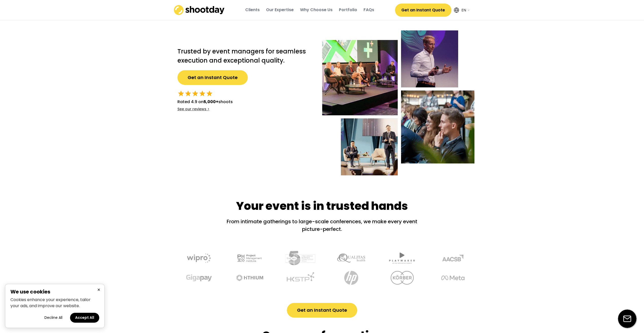  Describe the element at coordinates (627, 319) in the screenshot. I see `img: email-icon%20%281%29.svg` at that location.